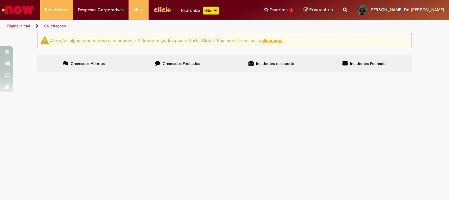 This screenshot has height=200, width=449. Describe the element at coordinates (291, 10) in the screenshot. I see `span: 1` at that location.